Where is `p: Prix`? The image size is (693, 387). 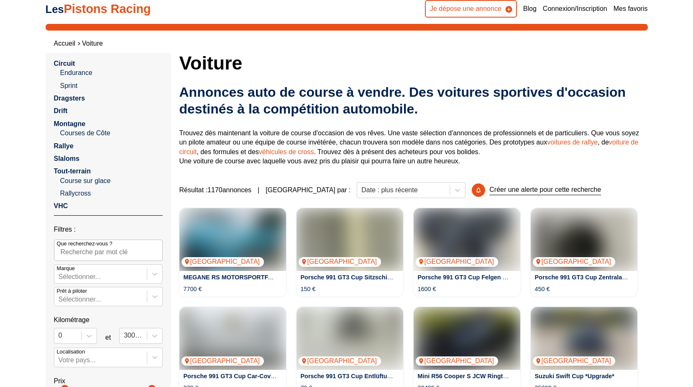
p: Prix is located at coordinates (108, 381).